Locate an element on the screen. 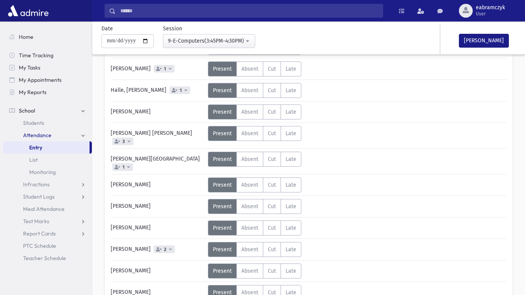 The width and height of the screenshot is (525, 295). label: Session is located at coordinates (173, 28).